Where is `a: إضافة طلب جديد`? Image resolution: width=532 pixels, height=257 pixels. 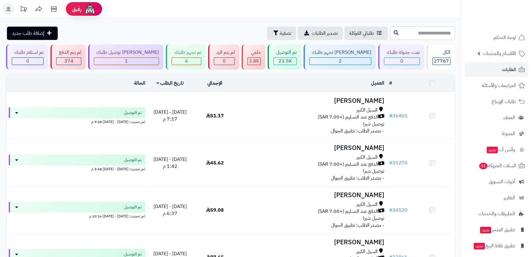
a: إضافة طلب جديد is located at coordinates (32, 33).